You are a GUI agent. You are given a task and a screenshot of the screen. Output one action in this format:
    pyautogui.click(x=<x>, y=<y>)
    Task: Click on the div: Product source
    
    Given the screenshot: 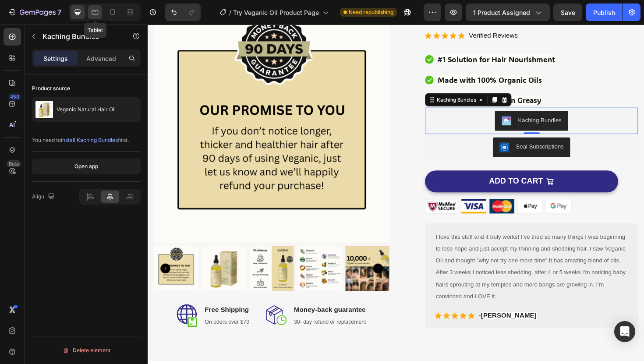 What is the action you would take?
    pyautogui.click(x=51, y=88)
    